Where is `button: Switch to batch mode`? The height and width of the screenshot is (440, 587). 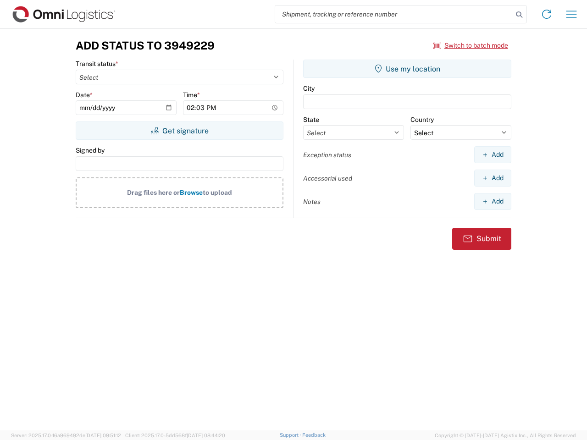
button: Switch to batch mode is located at coordinates (470, 45).